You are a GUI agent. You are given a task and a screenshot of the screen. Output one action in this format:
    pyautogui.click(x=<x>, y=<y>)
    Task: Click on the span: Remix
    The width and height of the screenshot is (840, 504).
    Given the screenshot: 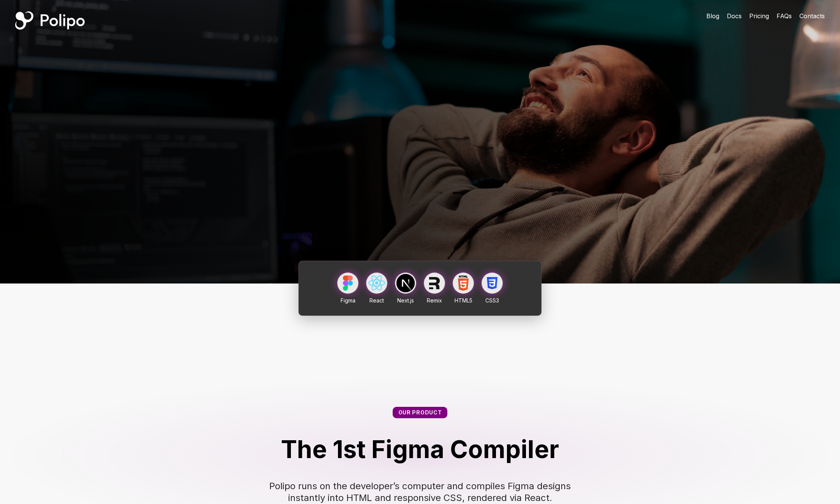 What is the action you would take?
    pyautogui.click(x=434, y=301)
    